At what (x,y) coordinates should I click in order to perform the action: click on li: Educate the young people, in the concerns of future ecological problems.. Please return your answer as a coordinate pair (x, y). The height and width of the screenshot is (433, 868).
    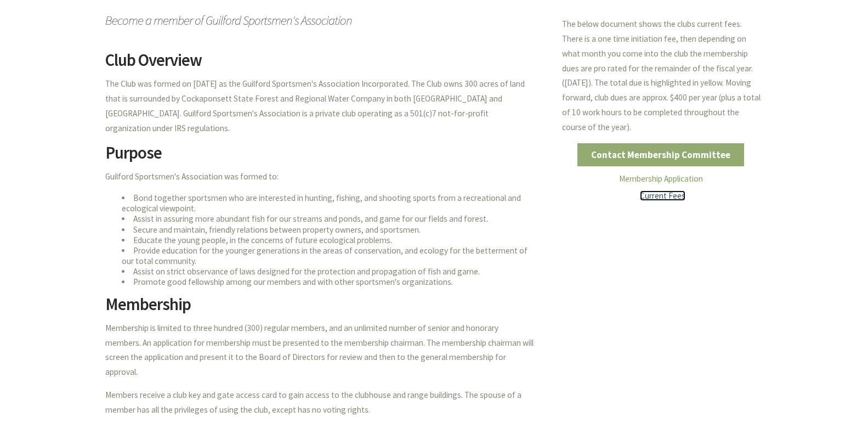
    Looking at the image, I should click on (328, 240).